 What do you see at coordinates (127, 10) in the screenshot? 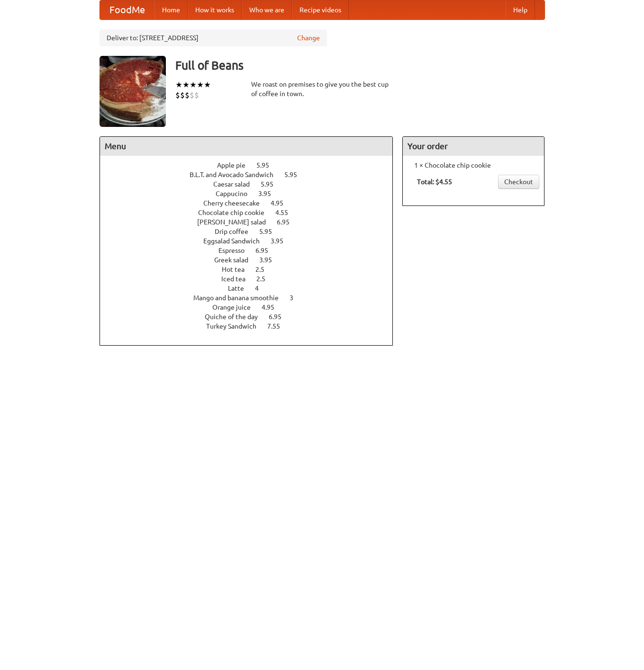
I see `a: FoodMe` at bounding box center [127, 10].